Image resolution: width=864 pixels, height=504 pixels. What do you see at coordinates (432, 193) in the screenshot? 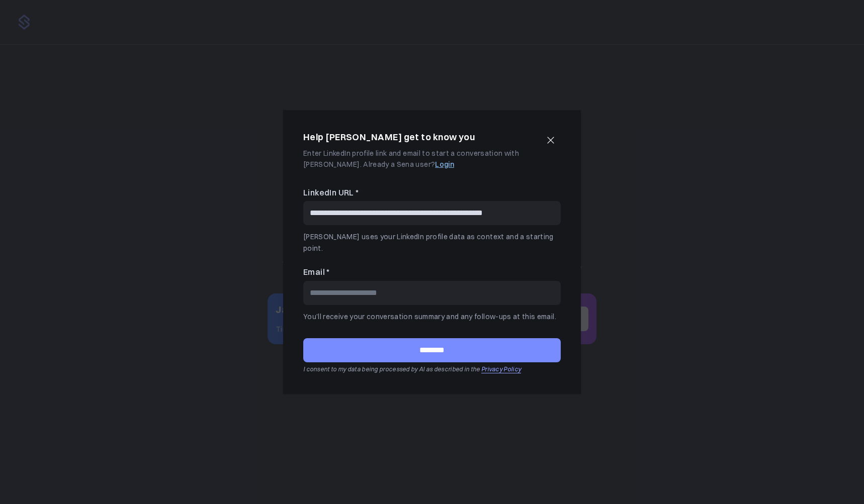
I see `label: LinkedIn URL *` at bounding box center [432, 193].